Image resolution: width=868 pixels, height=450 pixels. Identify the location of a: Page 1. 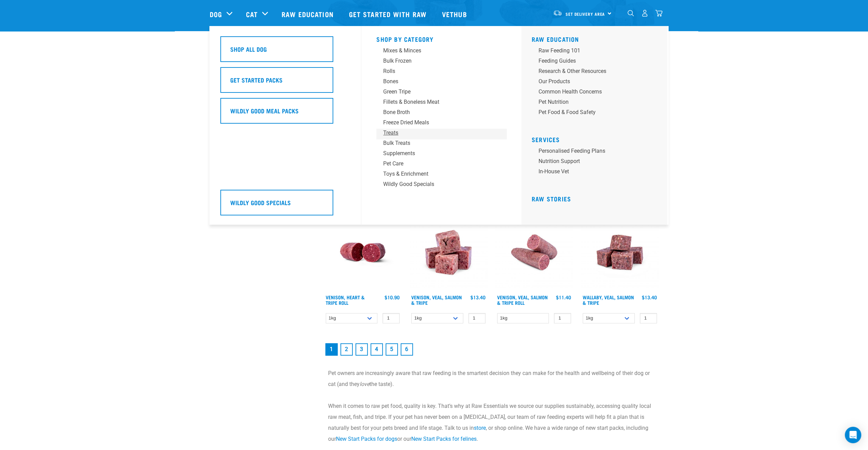
(331, 349).